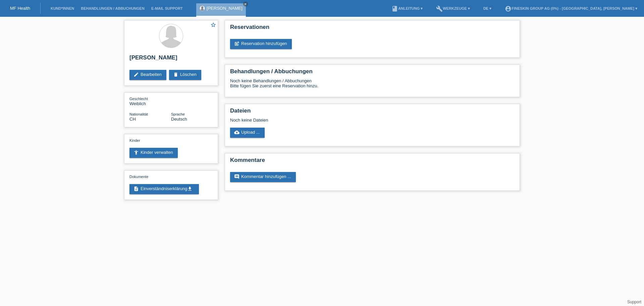 The image size is (644, 306). I want to click on a: accessibility_newKinder verwalten, so click(154, 153).